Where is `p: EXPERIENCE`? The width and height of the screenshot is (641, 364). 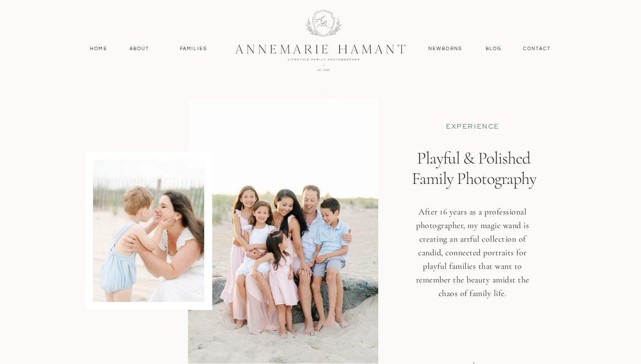 p: EXPERIENCE is located at coordinates (472, 126).